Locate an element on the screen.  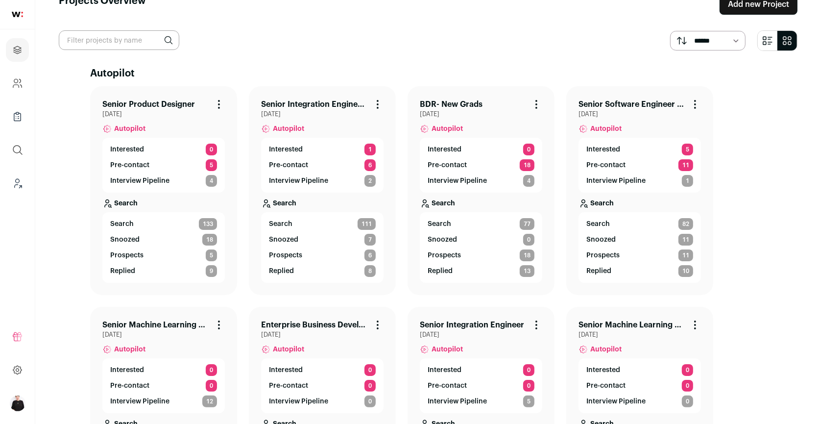
a: Interview Pipeline 4 is located at coordinates (481, 181).